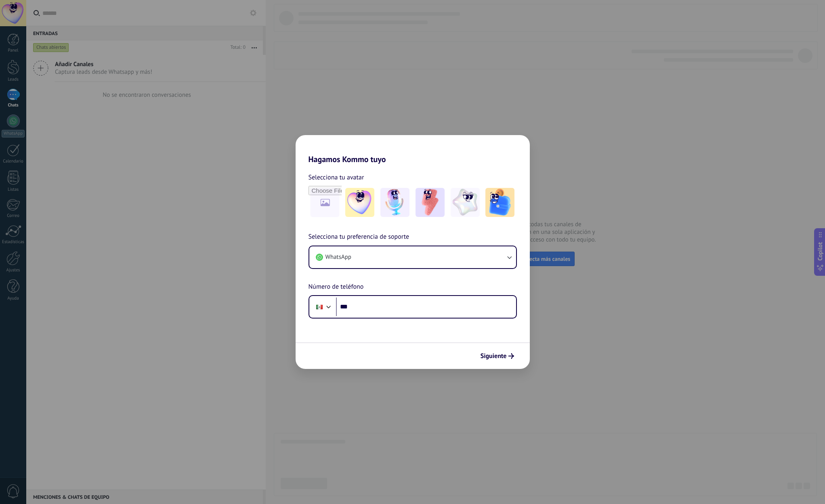 Image resolution: width=825 pixels, height=504 pixels. What do you see at coordinates (359, 203) in the screenshot?
I see `img: -1.jpeg` at bounding box center [359, 203].